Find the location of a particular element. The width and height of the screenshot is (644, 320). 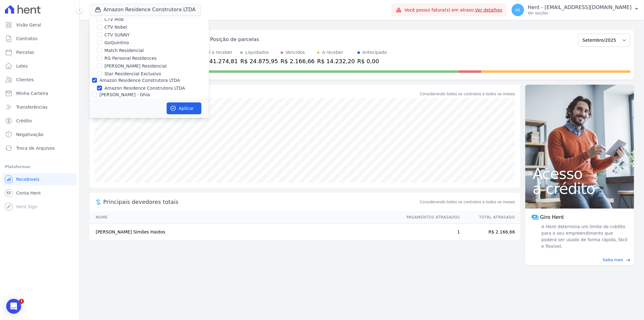

span: Parcelas is located at coordinates (25, 53).